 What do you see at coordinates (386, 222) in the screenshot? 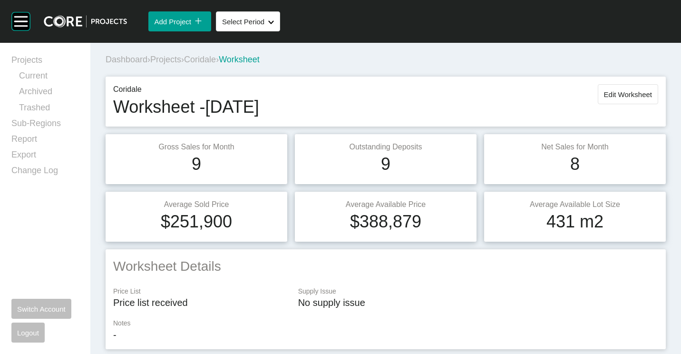
I see `h1: $388,879` at bounding box center [386, 222].